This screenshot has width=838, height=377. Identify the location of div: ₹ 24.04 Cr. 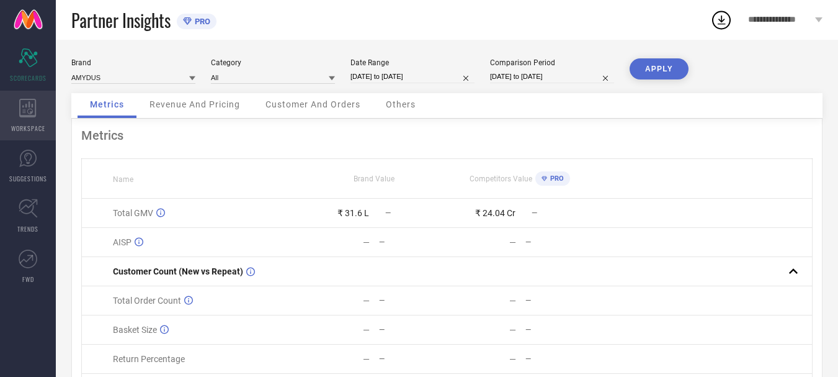
(495, 213).